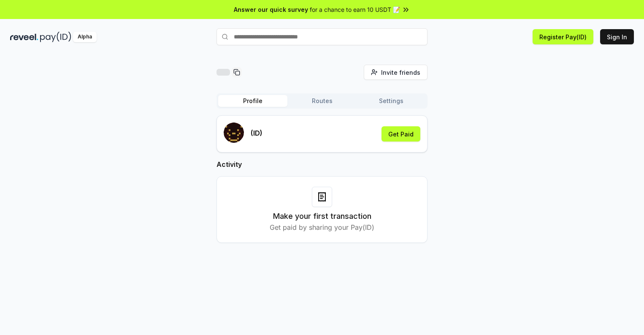 The image size is (644, 335). I want to click on span: for a chance to earn 10 USDT 📝, so click(355, 9).